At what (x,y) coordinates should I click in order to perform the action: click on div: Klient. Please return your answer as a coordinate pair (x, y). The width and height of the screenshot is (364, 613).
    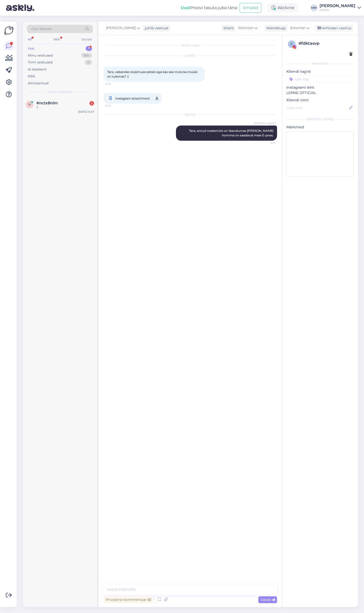
    Looking at the image, I should click on (227, 28).